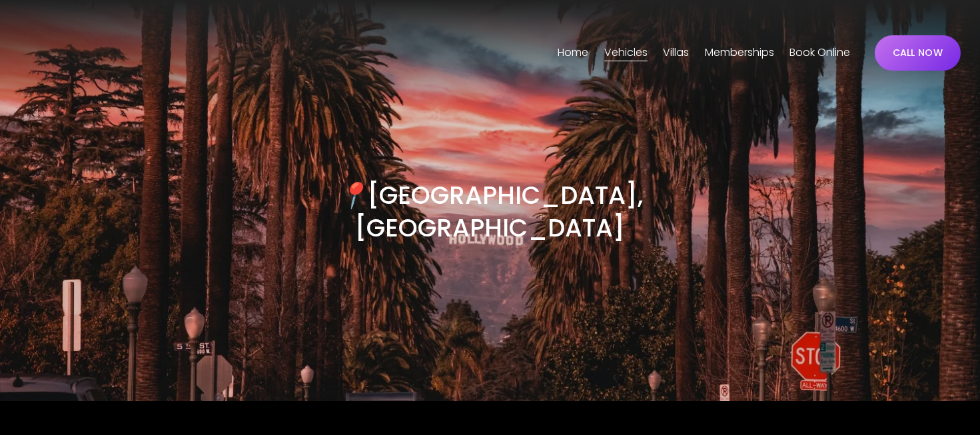 The width and height of the screenshot is (980, 435). I want to click on span: Villas, so click(676, 53).